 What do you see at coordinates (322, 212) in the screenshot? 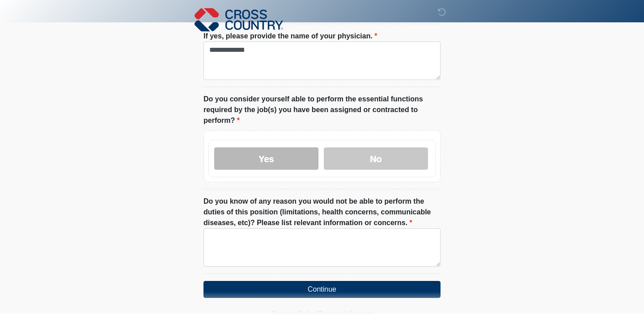
I see `label: Do you know of any reason you would not be able to perform the duties of this position (limitatio...` at bounding box center [322, 212].